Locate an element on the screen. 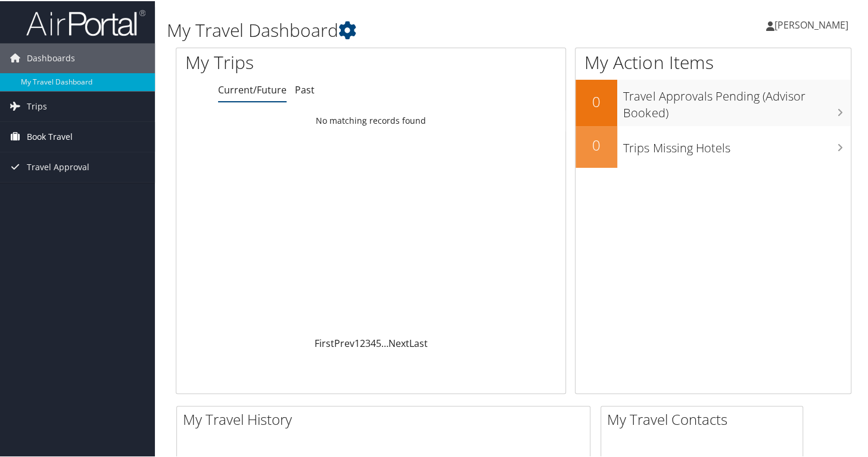 The height and width of the screenshot is (457, 868). a: Past is located at coordinates (305, 89).